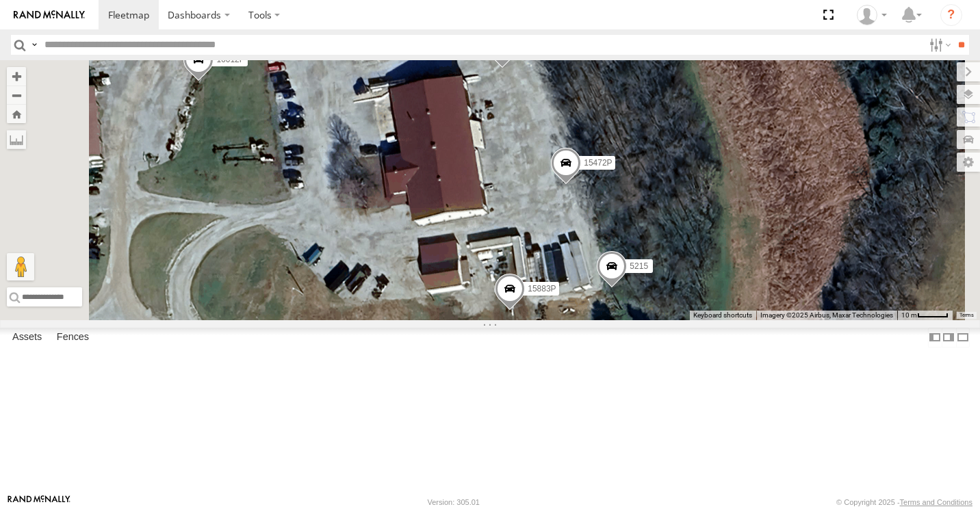  What do you see at coordinates (34, 44) in the screenshot?
I see `label: Search Query` at bounding box center [34, 44].